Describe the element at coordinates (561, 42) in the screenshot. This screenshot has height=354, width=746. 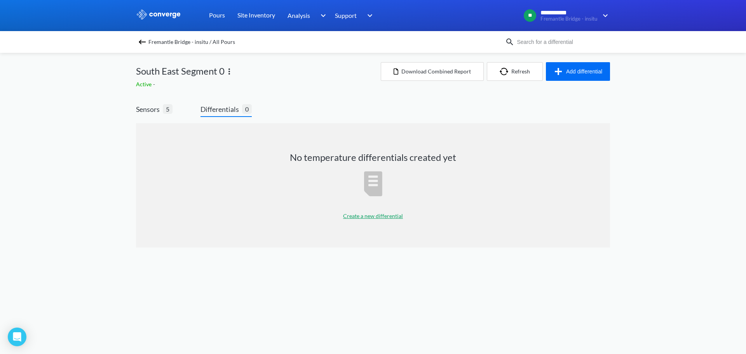
I see `input: Search for a differential` at that location.